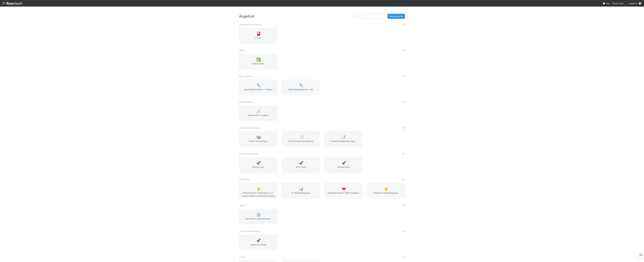 The width and height of the screenshot is (644, 262). What do you see at coordinates (343, 194) in the screenshot?
I see `span: Strategic Finance Team Ticketing` at bounding box center [343, 194].